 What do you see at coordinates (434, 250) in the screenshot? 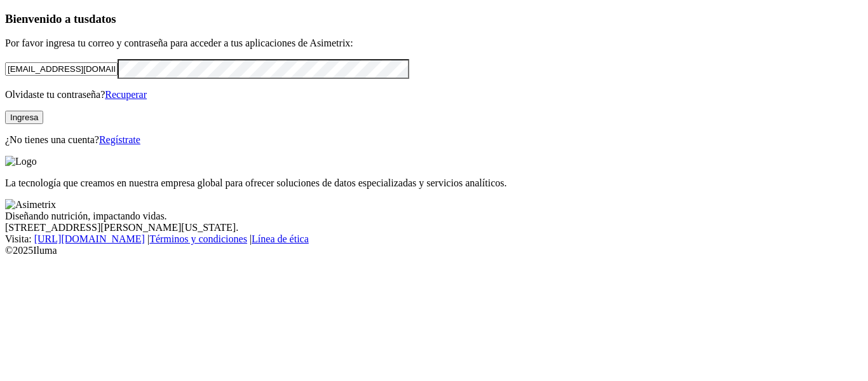
I see `div: © 2025 Iluma` at bounding box center [434, 250].